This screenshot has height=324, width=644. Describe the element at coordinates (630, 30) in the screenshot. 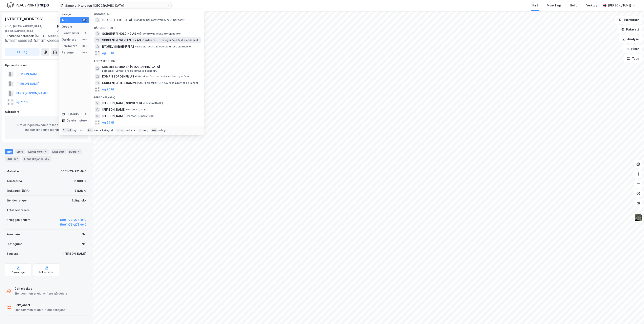

I see `button: Datasett` at that location.